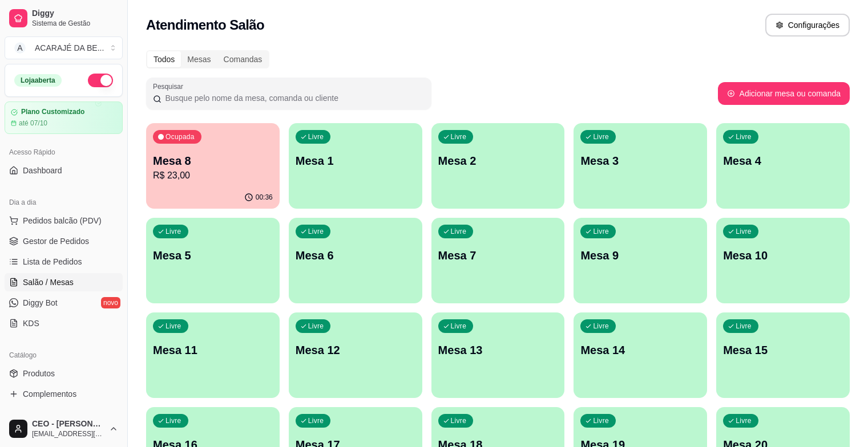 Image resolution: width=868 pixels, height=447 pixels. What do you see at coordinates (33, 123) in the screenshot?
I see `article: até 07/10` at bounding box center [33, 123].